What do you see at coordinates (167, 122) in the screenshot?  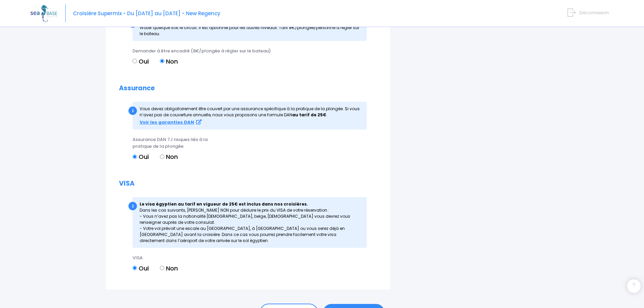 I see `strong: Voir les garanties DAN` at bounding box center [167, 122].